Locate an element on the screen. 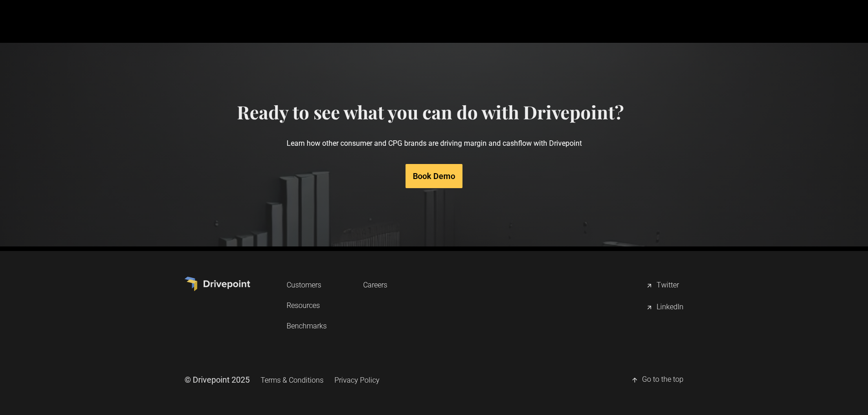  a: Privacy Policy is located at coordinates (357, 379).